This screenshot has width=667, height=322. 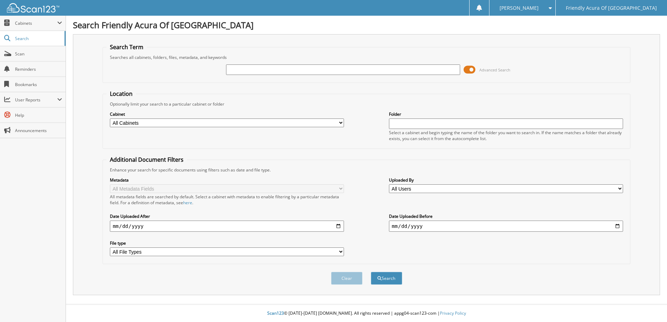 What do you see at coordinates (38, 115) in the screenshot?
I see `span: Help` at bounding box center [38, 115].